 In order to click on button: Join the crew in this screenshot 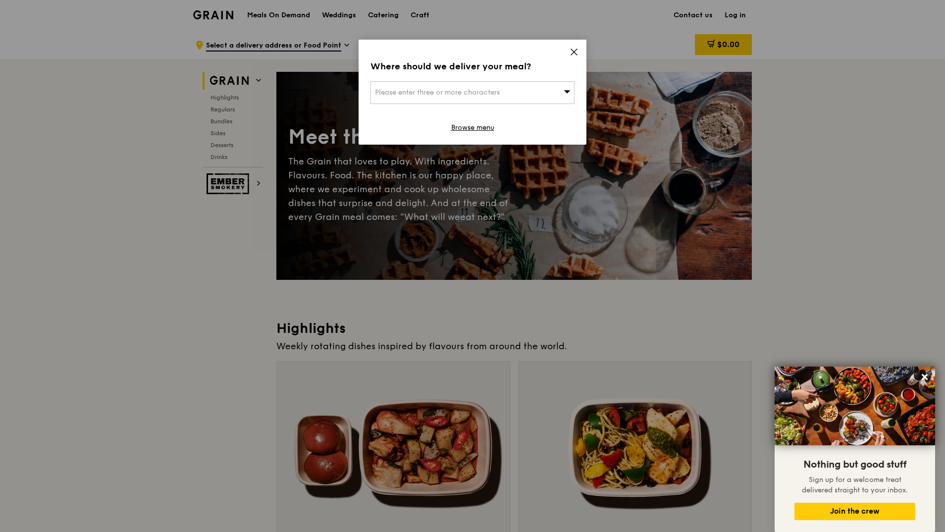, I will do `click(855, 511)`.